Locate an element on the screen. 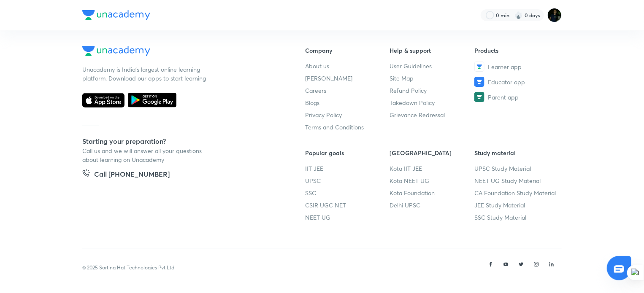 Image resolution: width=644 pixels, height=293 pixels. p: © 2025 Sorting Hat Technologies Pvt Ltd is located at coordinates (128, 268).